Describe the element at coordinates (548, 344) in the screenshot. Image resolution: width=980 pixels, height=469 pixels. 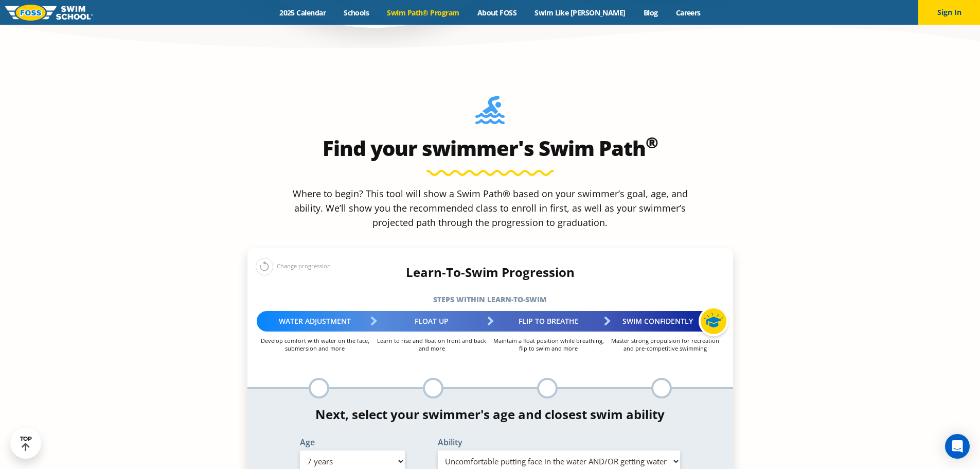
I see `p: Maintain a float position while breathing, flip to swim and more` at that location.